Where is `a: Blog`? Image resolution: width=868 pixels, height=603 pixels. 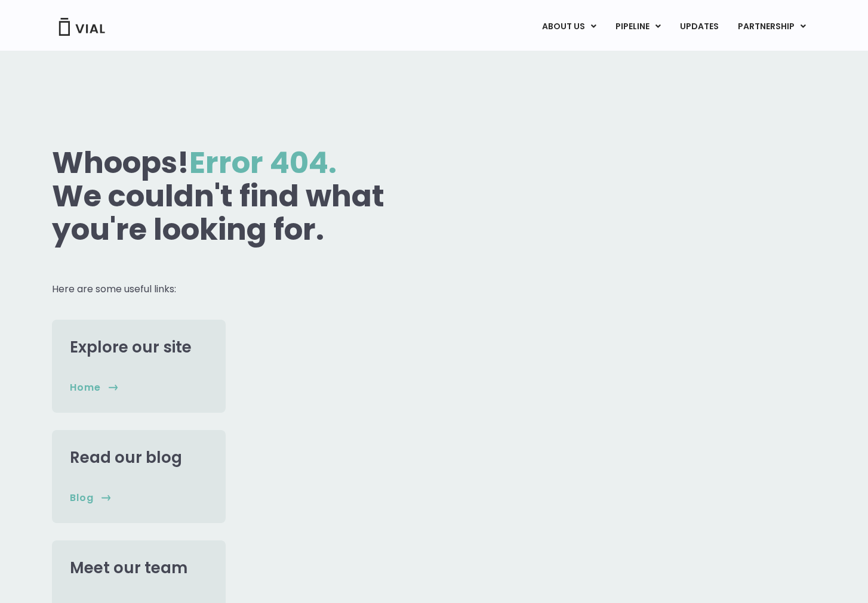
a: Blog is located at coordinates (90, 498).